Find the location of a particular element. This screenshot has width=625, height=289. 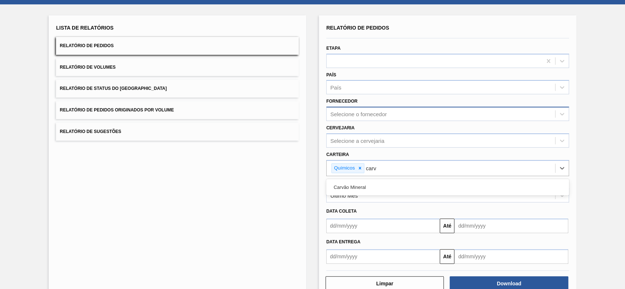

label: Etapa is located at coordinates (333, 48).